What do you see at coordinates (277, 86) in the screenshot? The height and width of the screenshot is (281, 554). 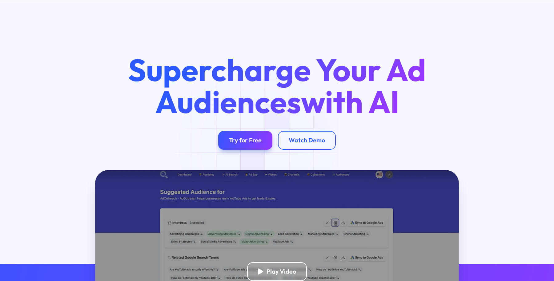 I see `h1: Supercharge Your Ad Audiences` at bounding box center [277, 86].